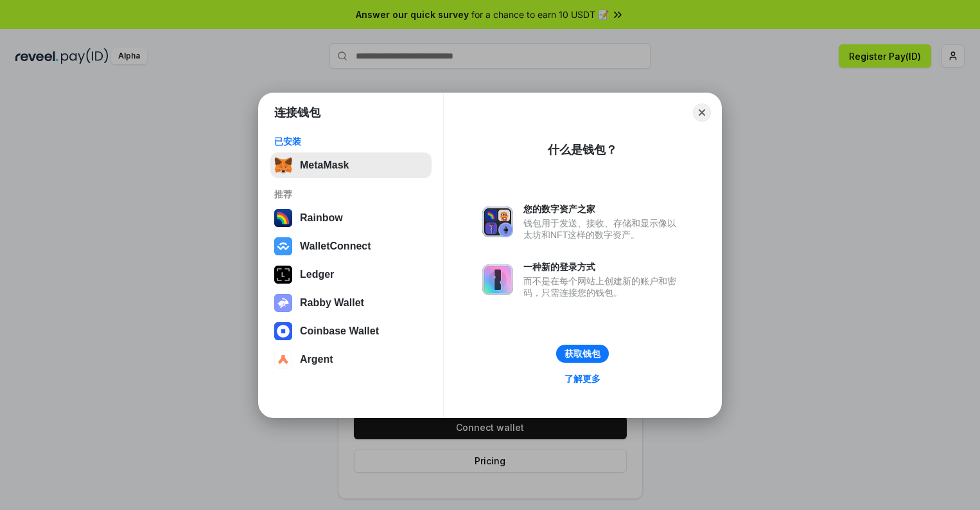 Image resolution: width=980 pixels, height=510 pixels. What do you see at coordinates (603, 267) in the screenshot?
I see `div: 一种新的登录方式` at bounding box center [603, 267].